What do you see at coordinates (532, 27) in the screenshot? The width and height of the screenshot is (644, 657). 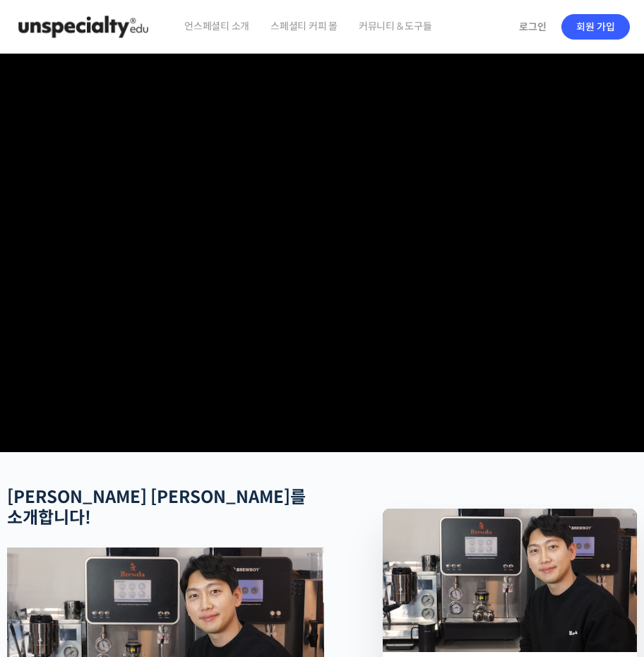 I see `a: 로그인` at bounding box center [532, 27].